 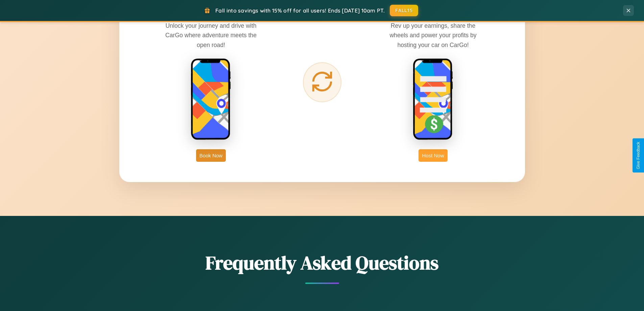 I want to click on button: FALL15, so click(x=404, y=11).